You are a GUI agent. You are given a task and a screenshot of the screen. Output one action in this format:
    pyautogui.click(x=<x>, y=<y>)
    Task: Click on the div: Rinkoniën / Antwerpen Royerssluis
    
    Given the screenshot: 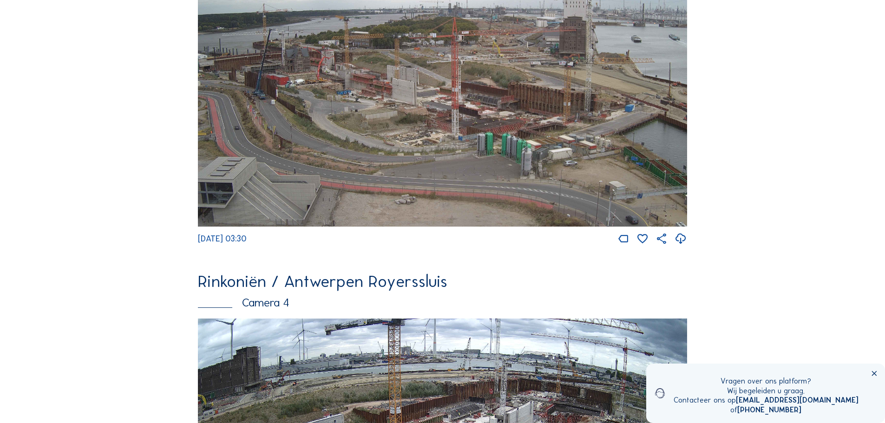 What is the action you would take?
    pyautogui.click(x=442, y=282)
    